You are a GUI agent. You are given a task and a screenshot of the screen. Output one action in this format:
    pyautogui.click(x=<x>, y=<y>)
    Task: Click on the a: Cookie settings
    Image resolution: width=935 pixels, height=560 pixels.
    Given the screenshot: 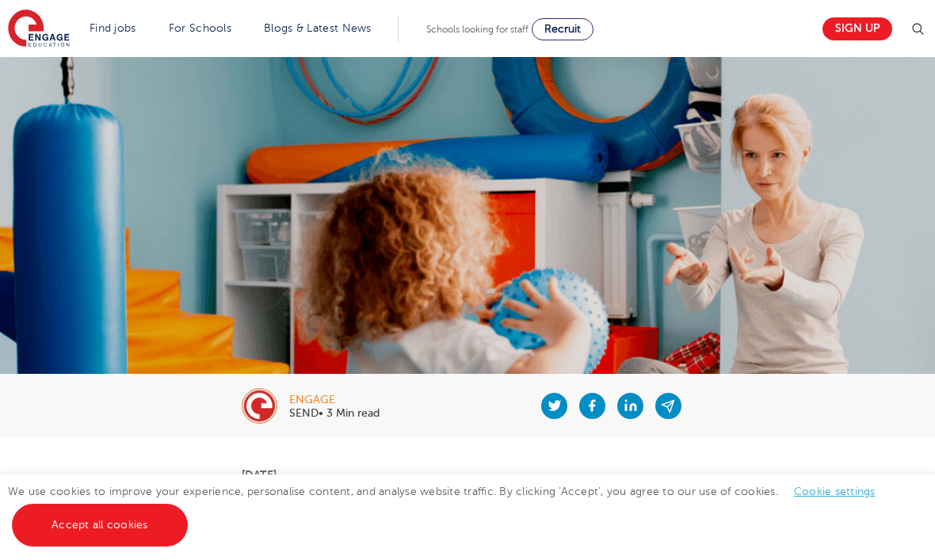 What is the action you would take?
    pyautogui.click(x=834, y=491)
    